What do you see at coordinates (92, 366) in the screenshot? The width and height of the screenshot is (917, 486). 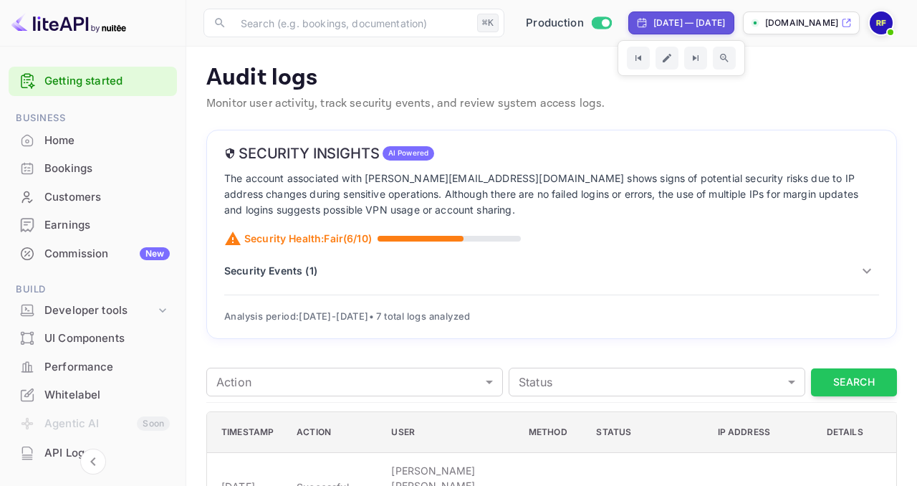 I see `a: Performance` at bounding box center [92, 366].